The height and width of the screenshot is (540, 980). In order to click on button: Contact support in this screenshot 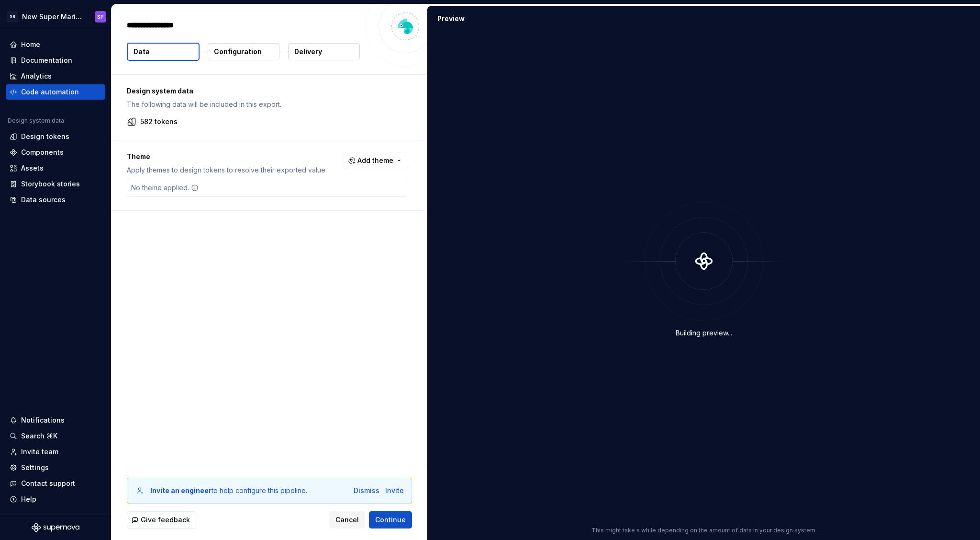, I will do `click(55, 483)`.